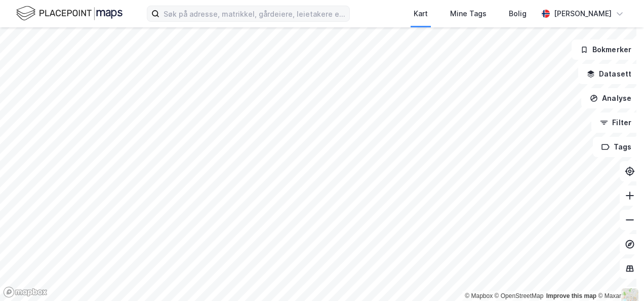 This screenshot has height=301, width=644. What do you see at coordinates (519, 296) in the screenshot?
I see `a: OpenStreetMap` at bounding box center [519, 296].